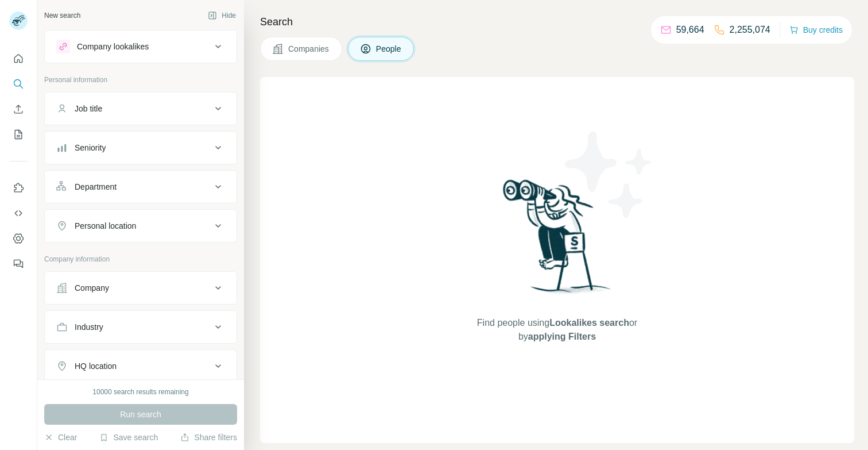 The width and height of the screenshot is (868, 450). What do you see at coordinates (140, 288) in the screenshot?
I see `button: Company` at bounding box center [140, 288].